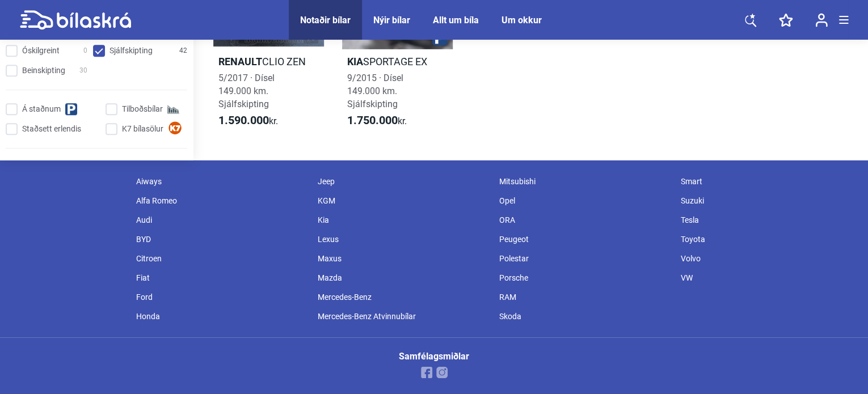 This screenshot has height=394, width=868. Describe the element at coordinates (402, 317) in the screenshot. I see `div: Mercedes-Benz Atvinnubílar` at that location.